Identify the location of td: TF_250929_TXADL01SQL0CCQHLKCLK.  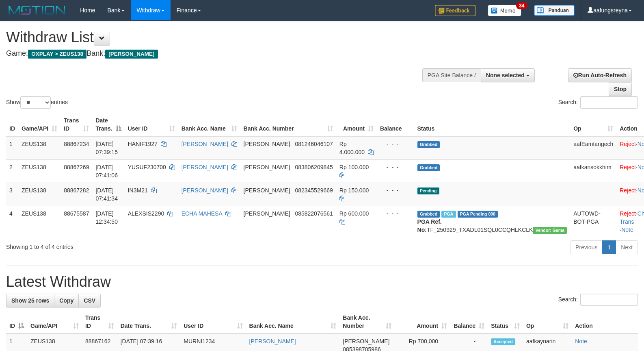
(492, 221).